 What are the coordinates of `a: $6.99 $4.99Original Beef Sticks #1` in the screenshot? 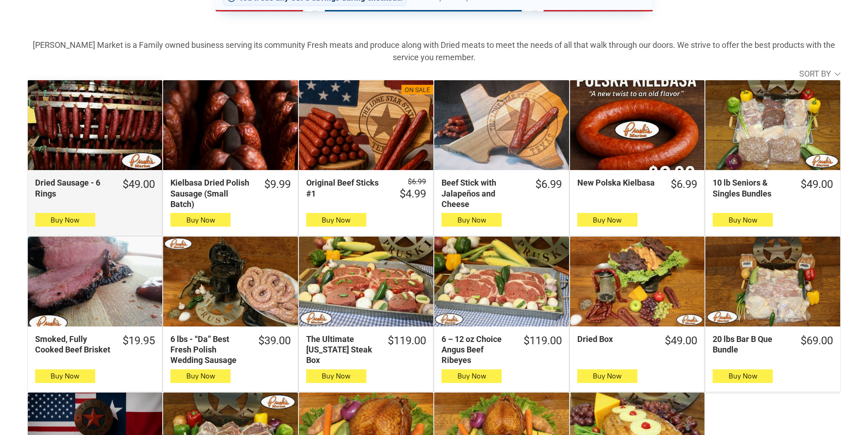 It's located at (366, 190).